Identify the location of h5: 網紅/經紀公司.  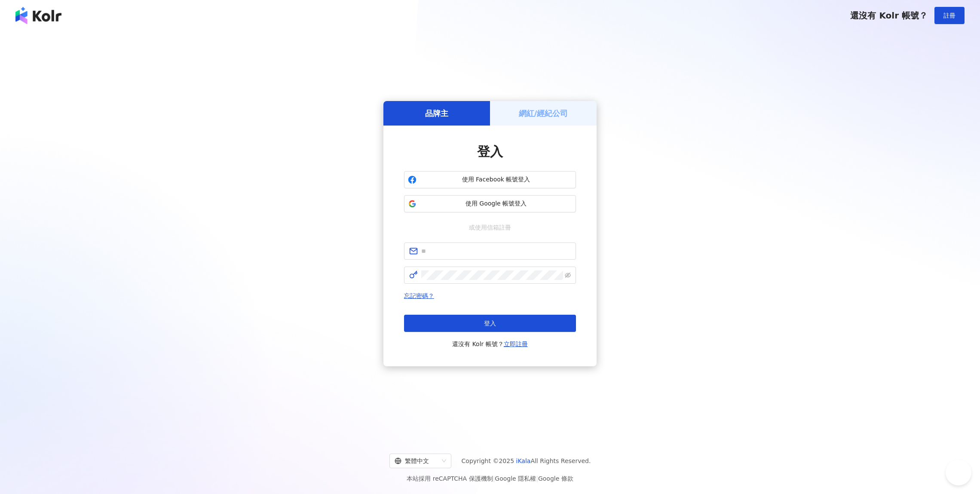
(543, 113).